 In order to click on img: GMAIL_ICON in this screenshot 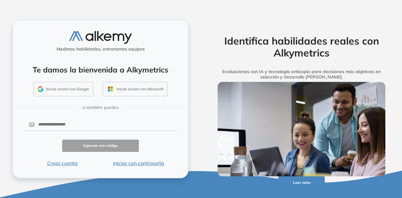, I will do `click(41, 89)`.